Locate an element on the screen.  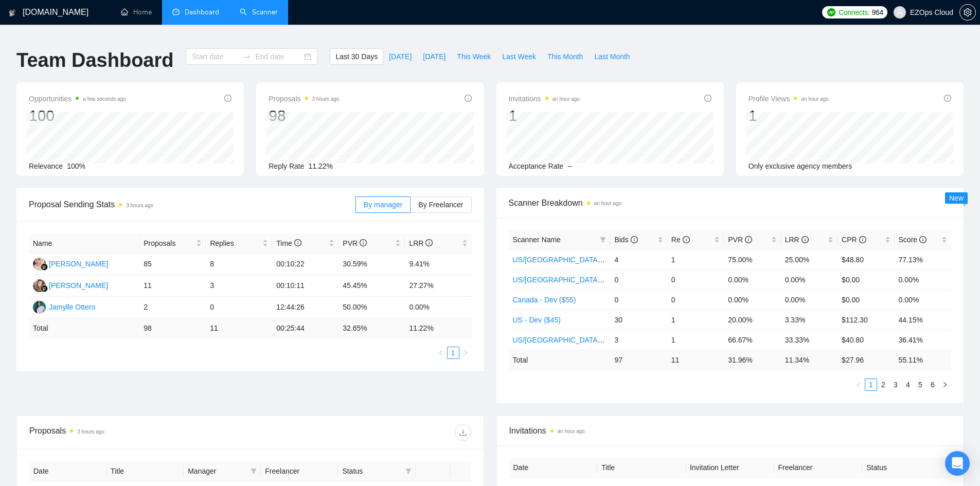
span: This Week is located at coordinates (474, 56).